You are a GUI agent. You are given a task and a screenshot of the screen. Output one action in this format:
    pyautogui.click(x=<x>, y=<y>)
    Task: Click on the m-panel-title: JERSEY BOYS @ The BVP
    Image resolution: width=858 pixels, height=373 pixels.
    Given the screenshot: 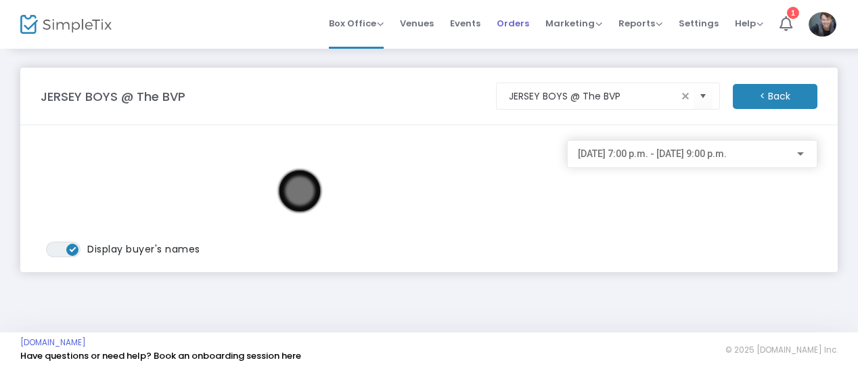 What is the action you would take?
    pyautogui.click(x=113, y=96)
    